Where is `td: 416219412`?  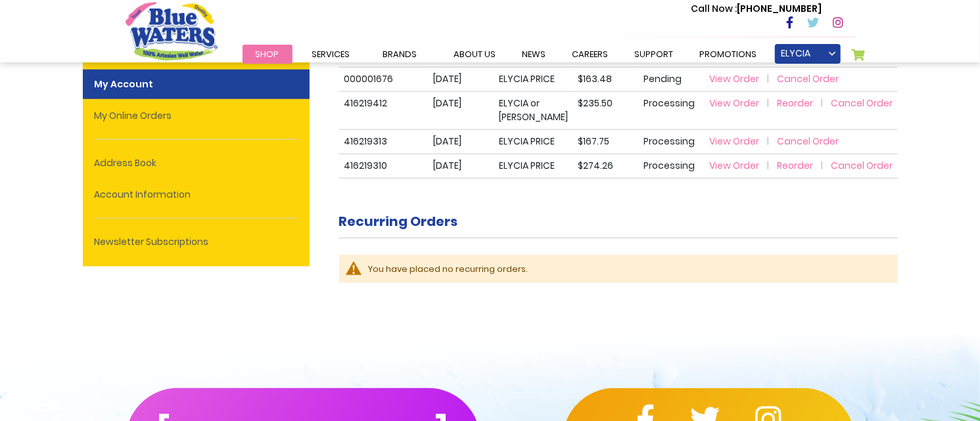 td: 416219412 is located at coordinates (384, 111).